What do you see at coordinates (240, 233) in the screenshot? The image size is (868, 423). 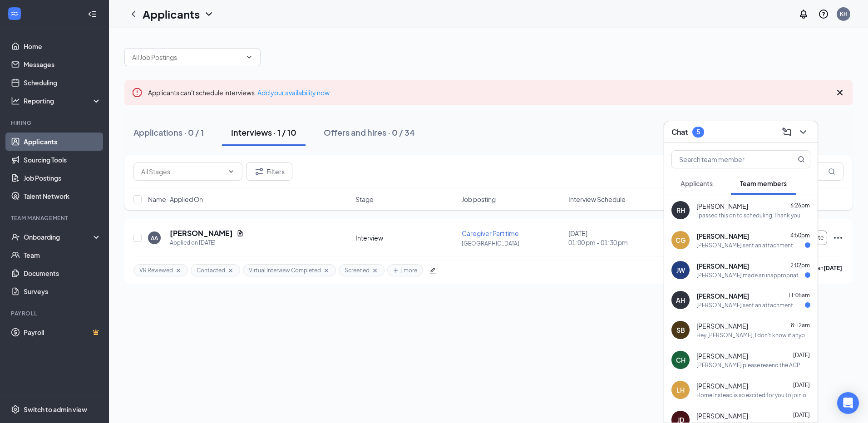 I see `svg: Document` at bounding box center [240, 233].